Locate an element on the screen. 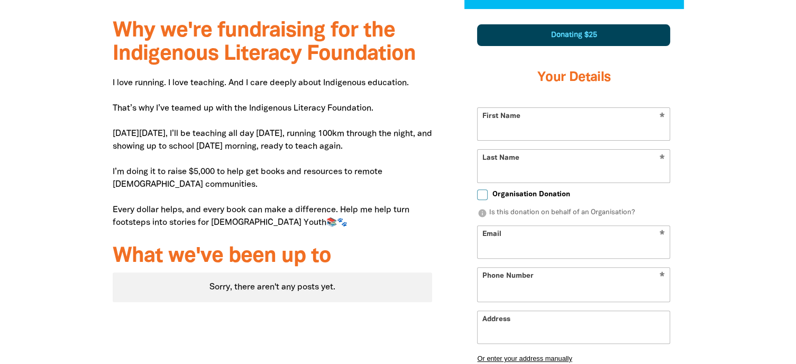 Image resolution: width=796 pixels, height=364 pixels. input: Organisation Donation is located at coordinates (482, 195).